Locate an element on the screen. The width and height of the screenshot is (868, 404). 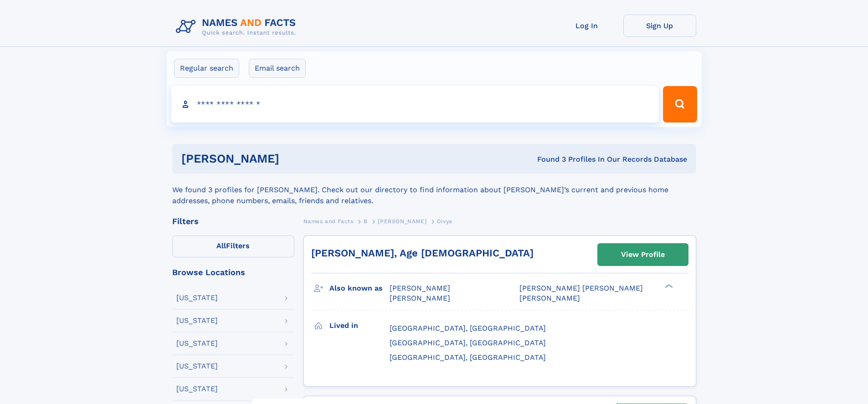
img: Logo Names and Facts is located at coordinates (238, 27).